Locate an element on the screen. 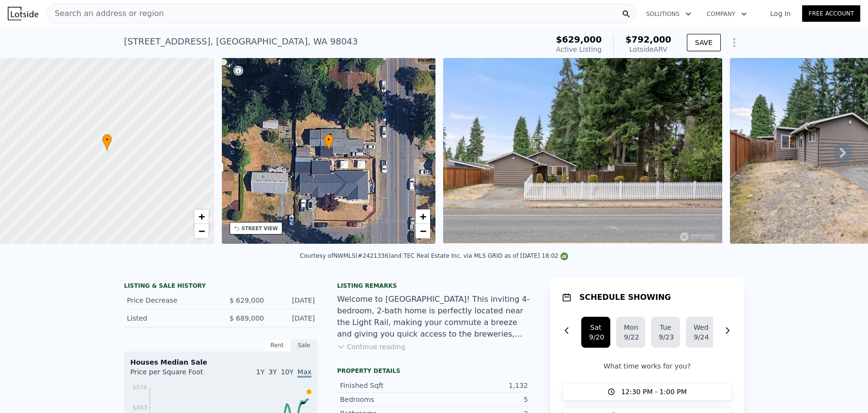  div: Mon is located at coordinates (631, 328).